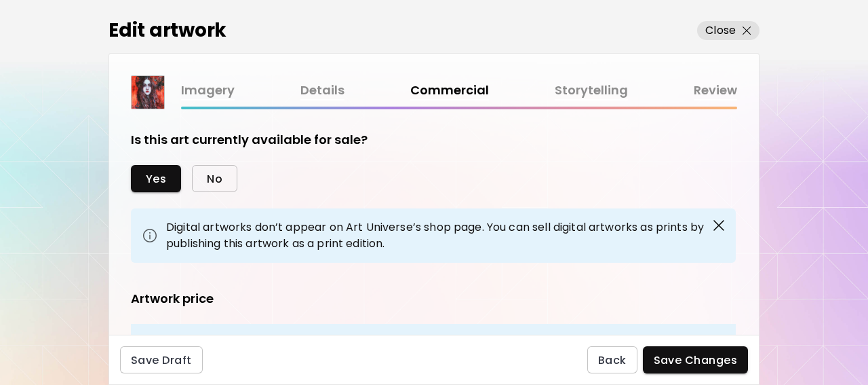  I want to click on a: Storytelling, so click(592, 91).